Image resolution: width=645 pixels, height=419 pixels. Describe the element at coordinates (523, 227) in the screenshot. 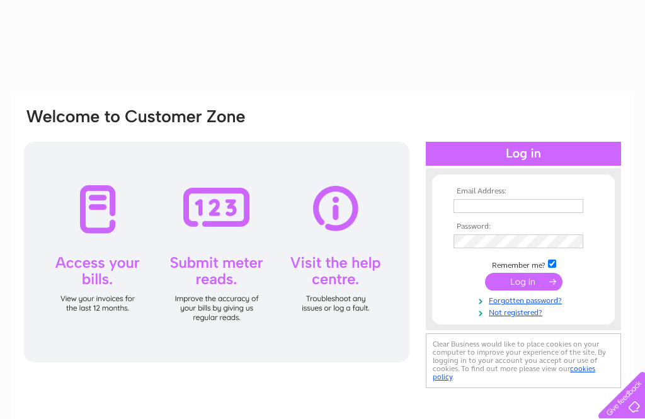

I see `th: Password:` at that location.